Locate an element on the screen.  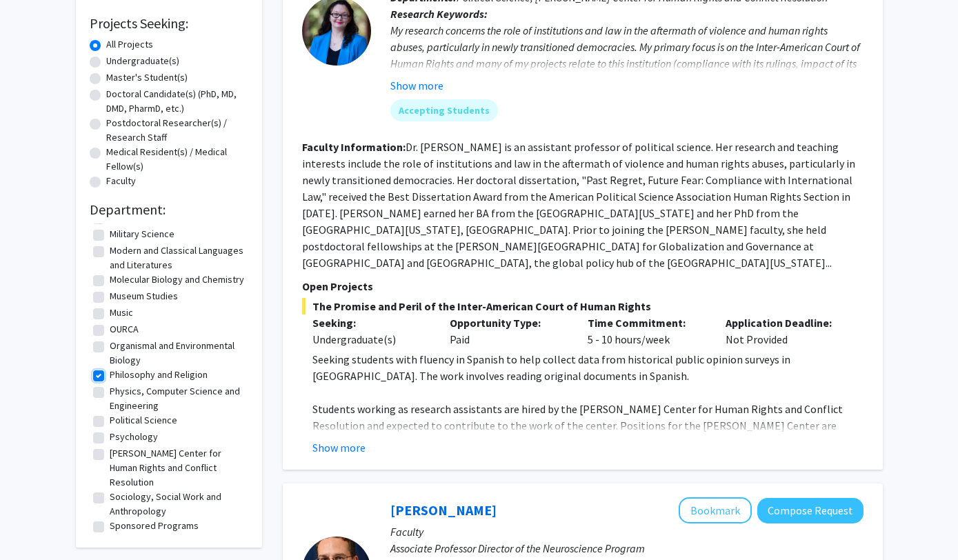
div: Not Provided is located at coordinates (784, 331).